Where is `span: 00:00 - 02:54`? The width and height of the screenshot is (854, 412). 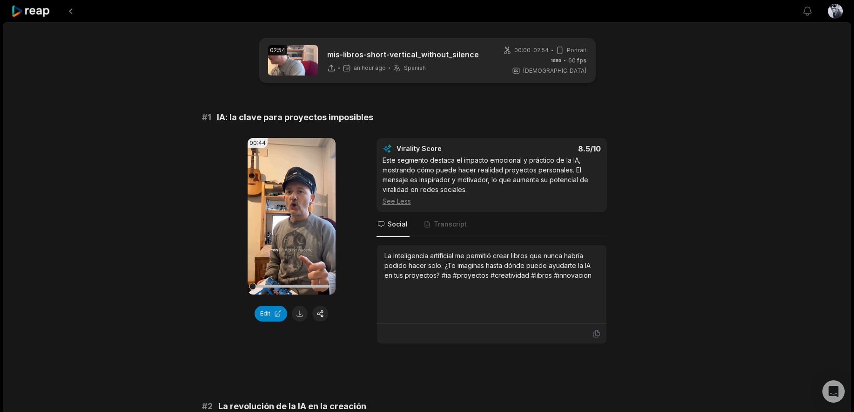 span: 00:00 - 02:54 is located at coordinates (532, 50).